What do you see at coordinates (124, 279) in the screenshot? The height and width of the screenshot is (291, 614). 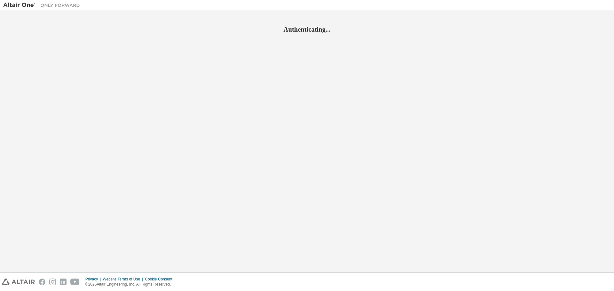 I see `div: Website Terms of Use` at bounding box center [124, 279].